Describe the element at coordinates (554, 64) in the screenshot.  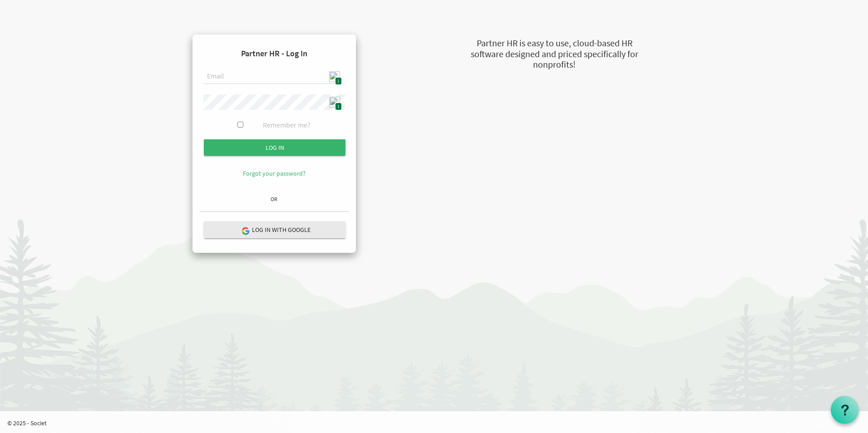
I see `div: nonprofits!` at that location.